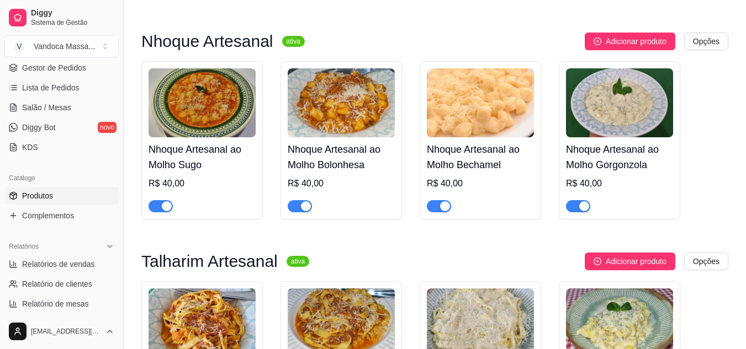  What do you see at coordinates (24, 247) in the screenshot?
I see `span: Relatórios` at bounding box center [24, 247].